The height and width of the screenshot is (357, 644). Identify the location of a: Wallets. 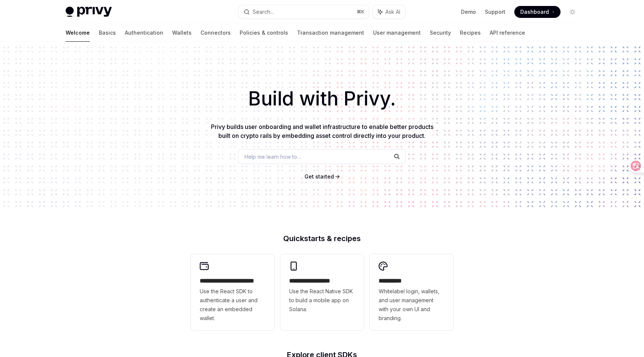
(182, 33).